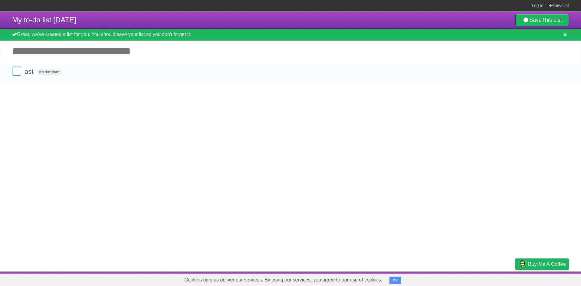  What do you see at coordinates (542, 264) in the screenshot?
I see `a: Buy me a coffee` at bounding box center [542, 264].